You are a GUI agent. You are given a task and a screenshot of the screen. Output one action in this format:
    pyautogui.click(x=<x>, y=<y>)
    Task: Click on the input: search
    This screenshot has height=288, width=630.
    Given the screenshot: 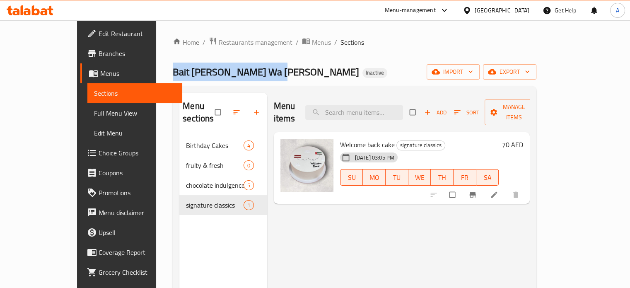 What is the action you would take?
    pyautogui.click(x=354, y=112)
    